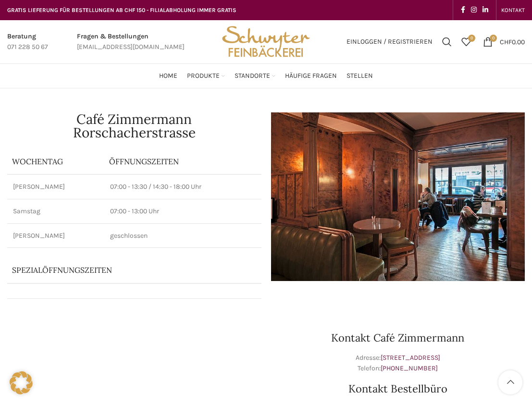 The width and height of the screenshot is (532, 404). I want to click on p: ÖFFNUNGSZEITEN, so click(182, 161).